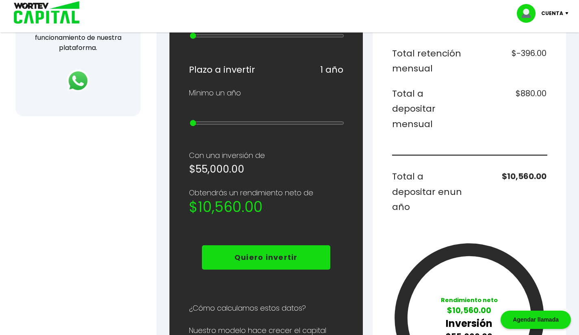 Image resolution: width=579 pixels, height=335 pixels. Describe the element at coordinates (222, 70) in the screenshot. I see `h6: Plazo a invertir` at that location.